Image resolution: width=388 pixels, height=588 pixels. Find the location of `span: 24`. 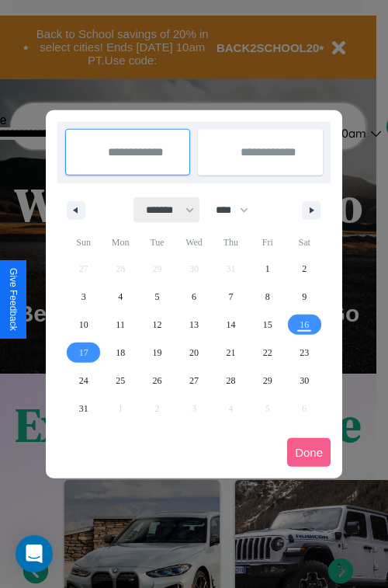

span: 24 is located at coordinates (83, 381).